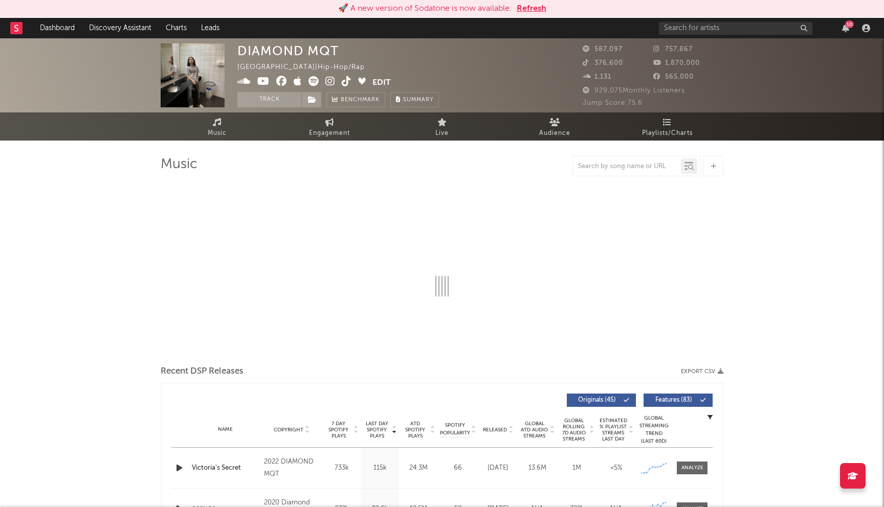 This screenshot has width=884, height=507. Describe the element at coordinates (418, 468) in the screenshot. I see `div: 24.3M` at that location.